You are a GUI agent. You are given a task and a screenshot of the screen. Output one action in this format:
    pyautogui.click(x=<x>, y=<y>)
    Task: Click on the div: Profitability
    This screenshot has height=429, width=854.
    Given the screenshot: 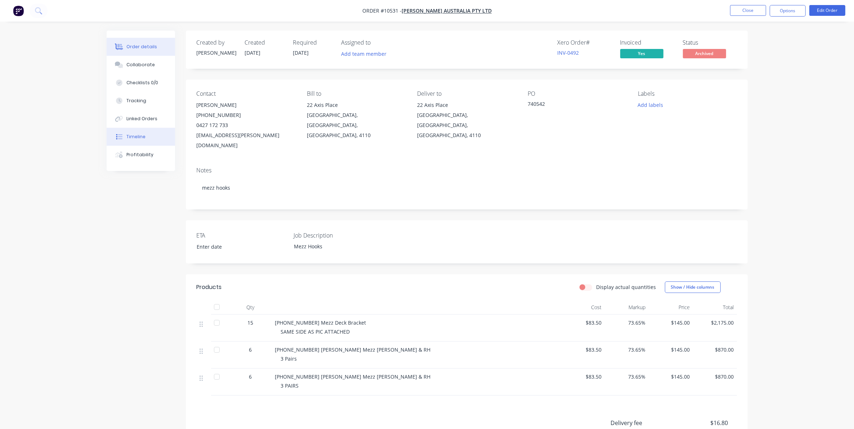 What is the action you would take?
    pyautogui.click(x=140, y=155)
    